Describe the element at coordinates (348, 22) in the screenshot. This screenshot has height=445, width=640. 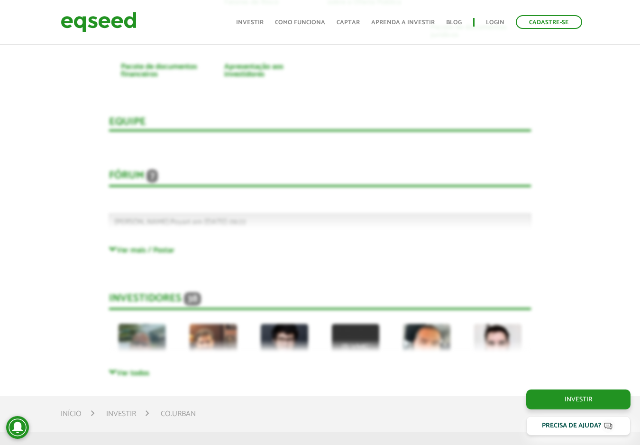
I see `a: Captar` at that location.